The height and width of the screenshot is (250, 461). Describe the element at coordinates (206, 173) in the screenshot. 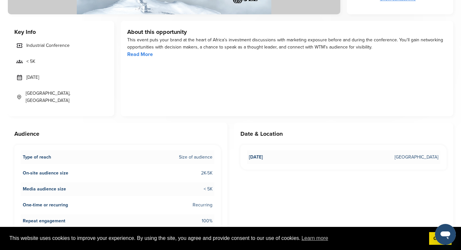

I see `span: 2K-5K` at that location.